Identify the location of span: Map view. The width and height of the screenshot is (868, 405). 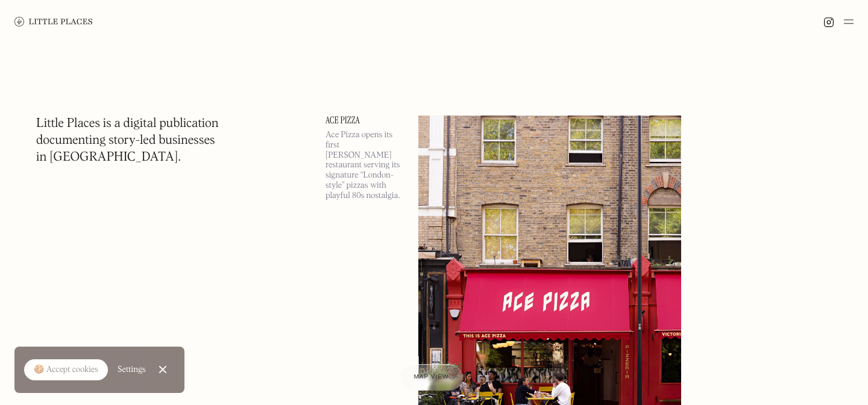
(431, 377).